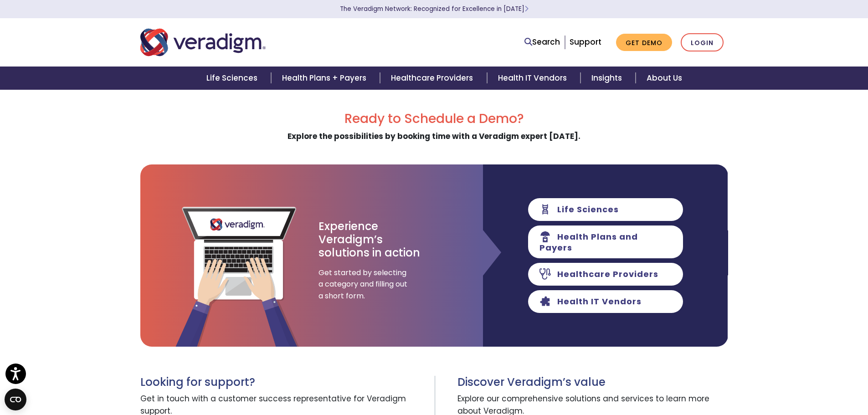 The width and height of the screenshot is (868, 415). Describe the element at coordinates (526, 9) in the screenshot. I see `span: Learn More` at that location.